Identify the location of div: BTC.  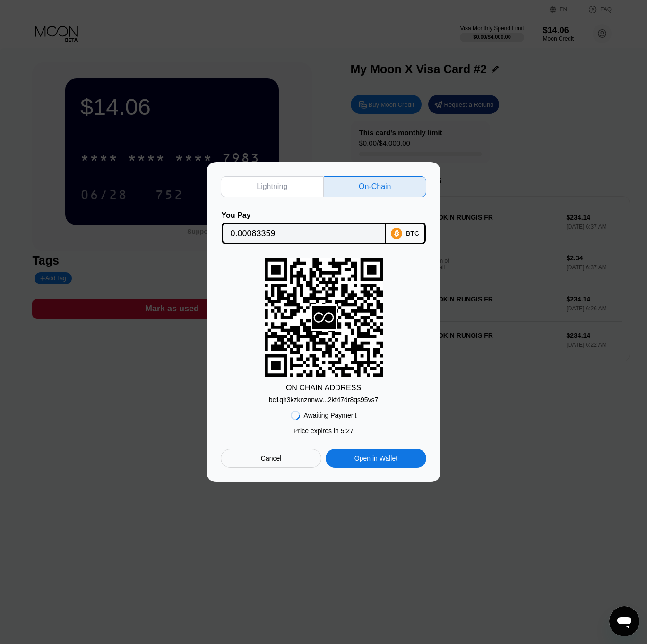
(413, 234).